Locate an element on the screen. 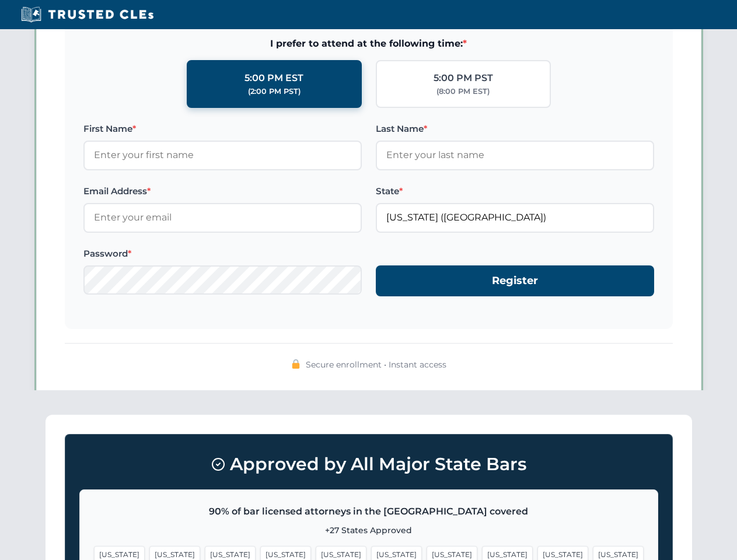 This screenshot has height=560, width=737. div: 5:00 PM PST is located at coordinates (463, 78).